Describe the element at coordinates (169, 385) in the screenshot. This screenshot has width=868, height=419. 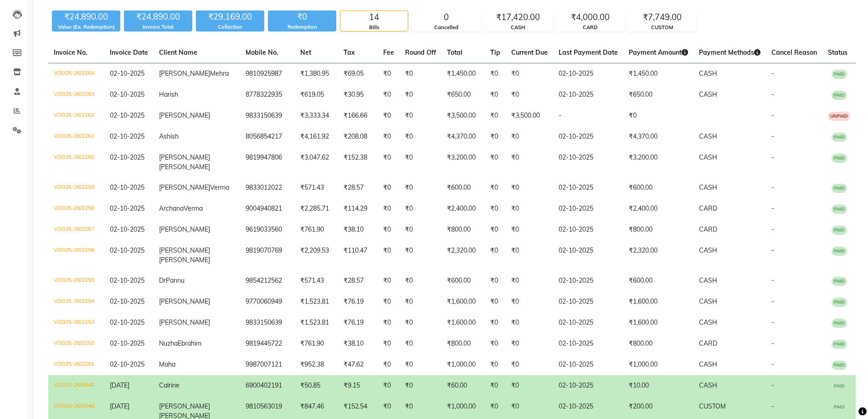
I see `span: Calrine` at that location.